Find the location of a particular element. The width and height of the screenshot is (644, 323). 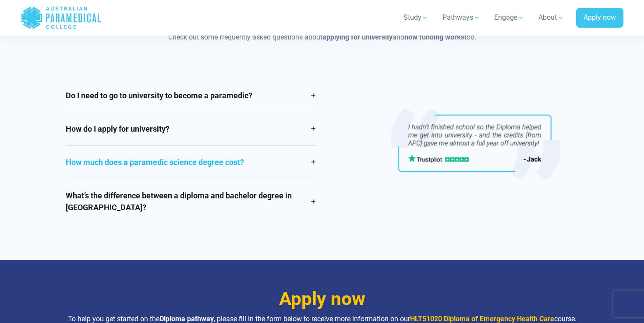

a: Australian Paramedical College is located at coordinates (61, 17).